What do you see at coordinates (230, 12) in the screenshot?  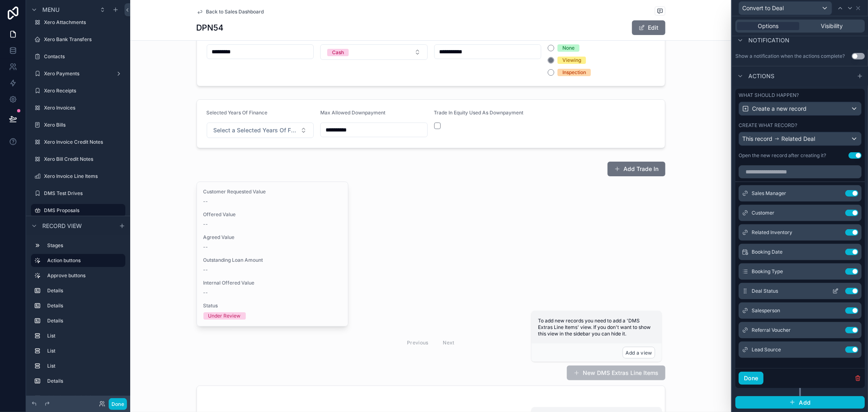 I see `a: Back to Sales Dashboard` at bounding box center [230, 12].